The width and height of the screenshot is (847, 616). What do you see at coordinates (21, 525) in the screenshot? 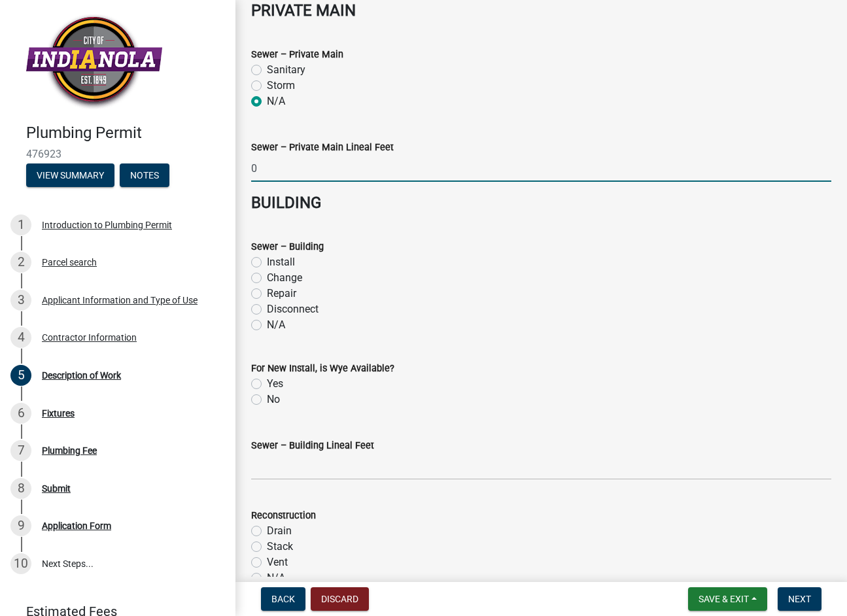
I see `div: 9` at bounding box center [21, 525].